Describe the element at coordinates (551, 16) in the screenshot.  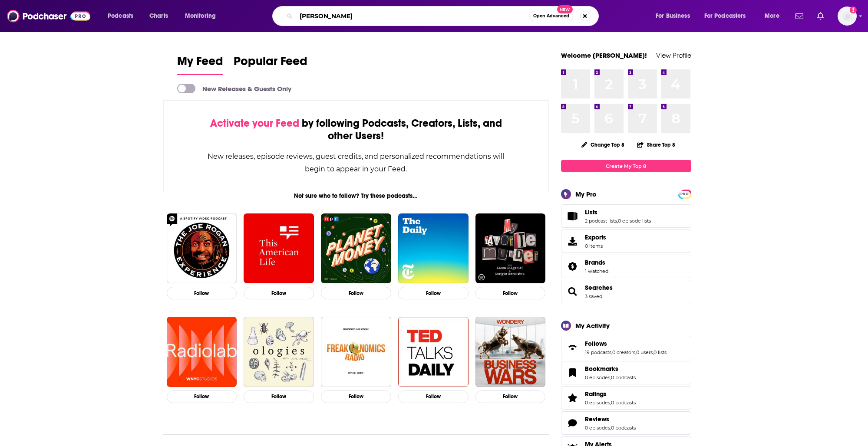
I see `button: Open AdvancedNew` at that location.